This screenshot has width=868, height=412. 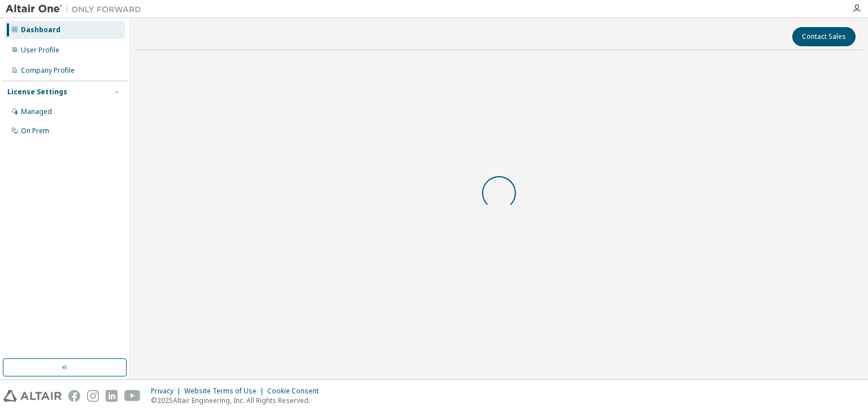 I want to click on img: linkedin.svg, so click(x=111, y=396).